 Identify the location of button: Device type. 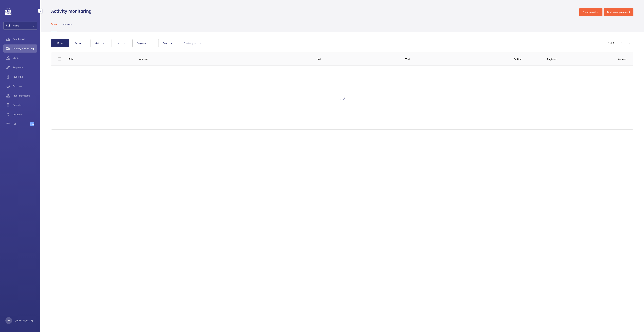
(192, 43).